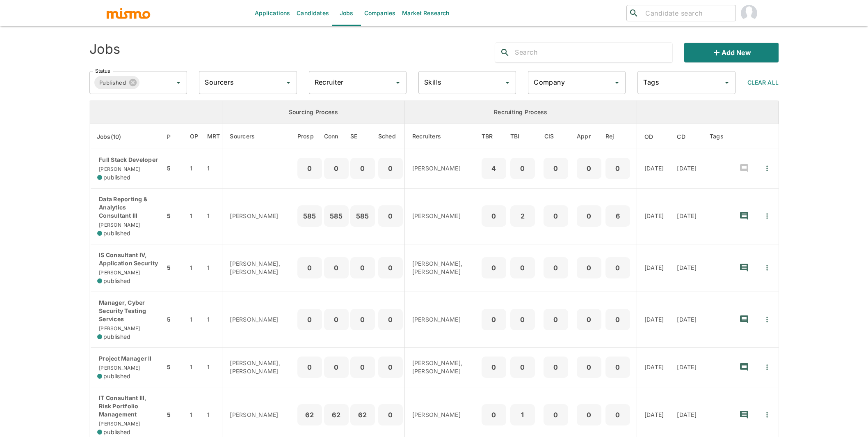 This screenshot has width=868, height=437. What do you see at coordinates (505, 53) in the screenshot?
I see `button: search` at bounding box center [505, 53].